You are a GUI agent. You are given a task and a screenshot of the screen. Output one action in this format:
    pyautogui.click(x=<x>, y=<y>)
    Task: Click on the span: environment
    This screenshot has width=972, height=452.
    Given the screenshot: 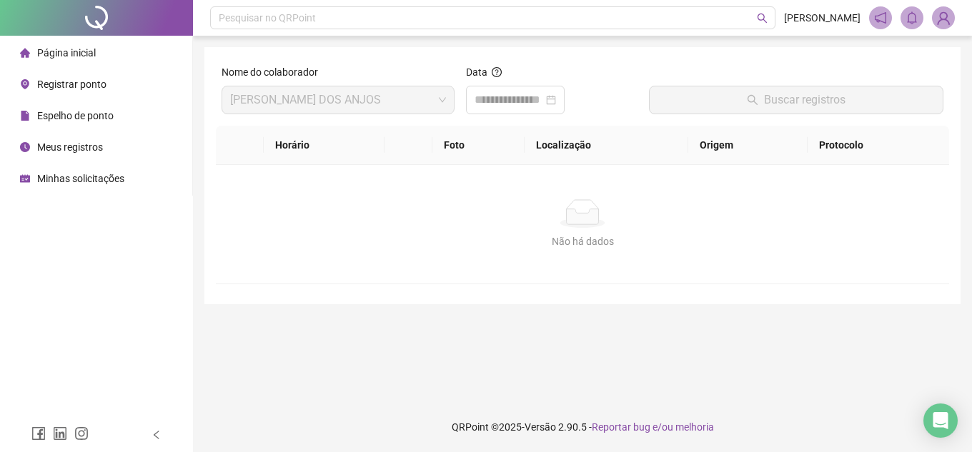 What is the action you would take?
    pyautogui.click(x=25, y=84)
    